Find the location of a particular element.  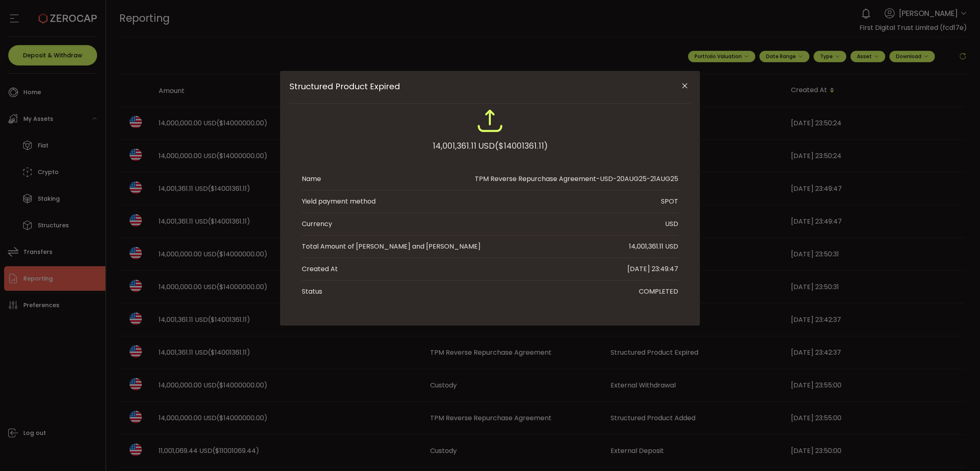

div: Chat Widget is located at coordinates (959, 451).